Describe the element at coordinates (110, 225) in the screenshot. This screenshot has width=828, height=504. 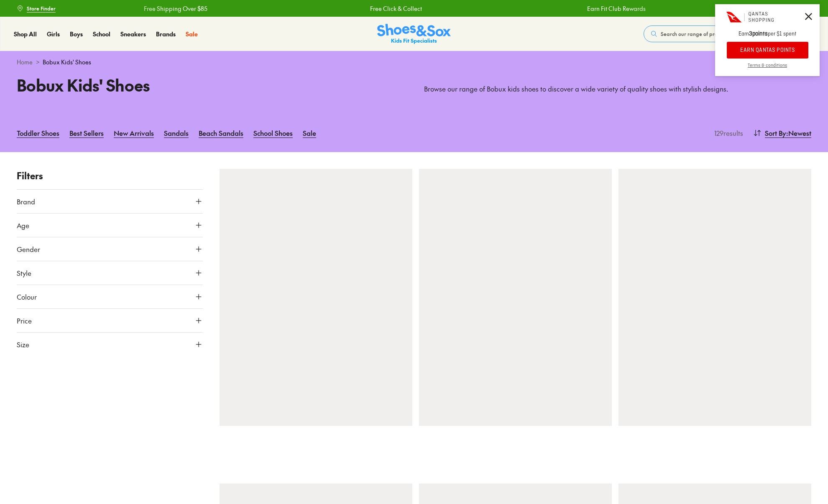
I see `button: Age` at that location.